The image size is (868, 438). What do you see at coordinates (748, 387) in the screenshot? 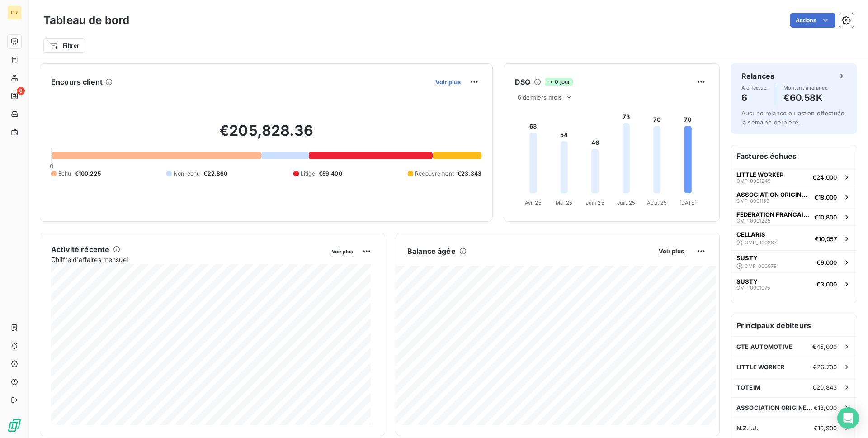
I see `span: TOTEIM` at bounding box center [748, 387].